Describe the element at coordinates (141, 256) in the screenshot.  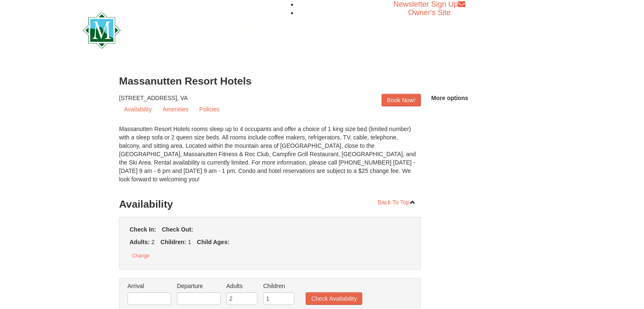
I see `button: Change` at that location.